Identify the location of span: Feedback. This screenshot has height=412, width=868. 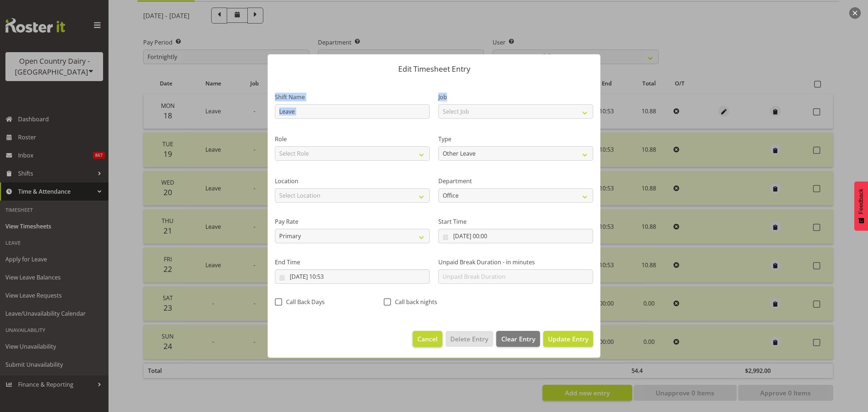
(861, 201).